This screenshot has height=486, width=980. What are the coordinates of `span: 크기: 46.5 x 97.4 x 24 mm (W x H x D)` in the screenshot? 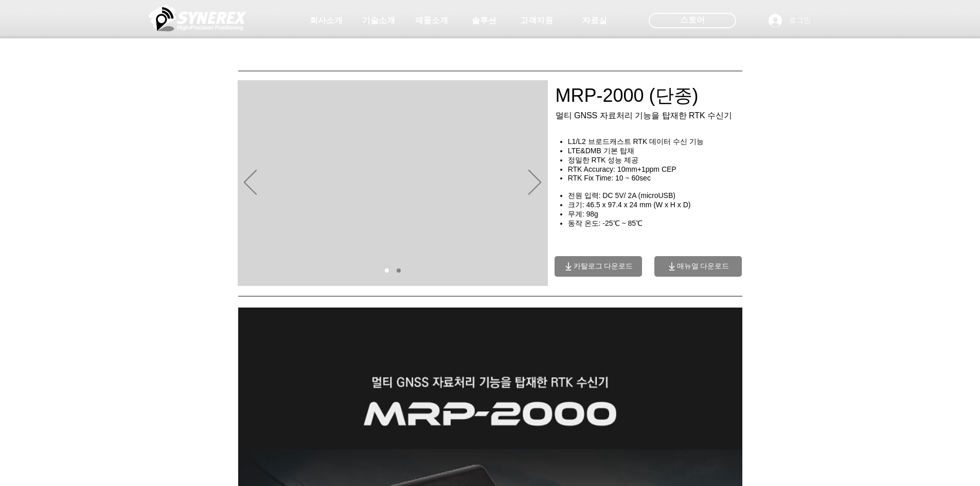 It's located at (629, 205).